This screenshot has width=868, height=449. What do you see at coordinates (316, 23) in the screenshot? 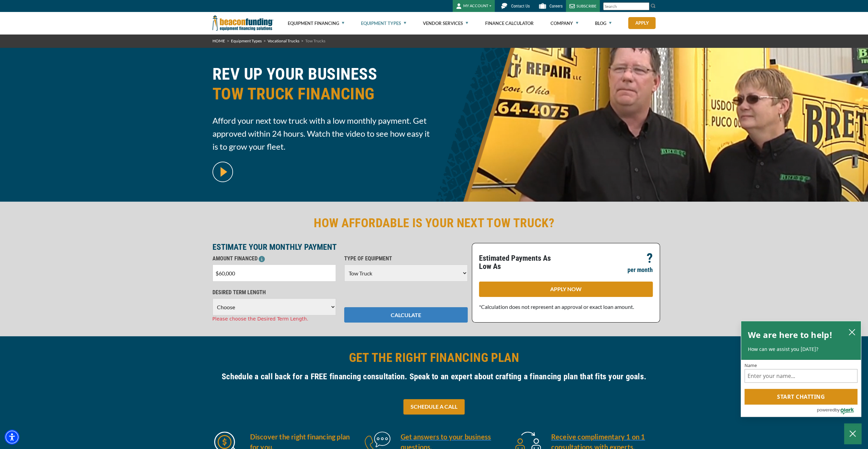
I see `a: Equipment Financing` at bounding box center [316, 23].